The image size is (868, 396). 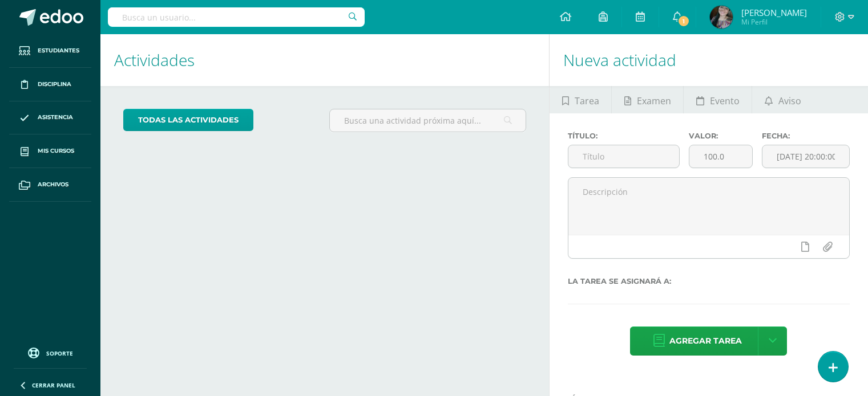 What do you see at coordinates (50, 352) in the screenshot?
I see `a: Soporte` at bounding box center [50, 352].